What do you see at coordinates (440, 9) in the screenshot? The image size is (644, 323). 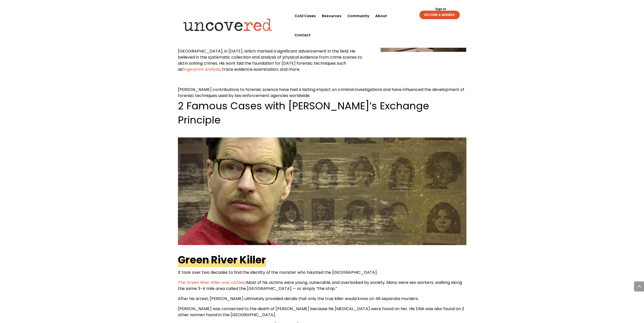 I see `a: Sign In` at bounding box center [440, 9].